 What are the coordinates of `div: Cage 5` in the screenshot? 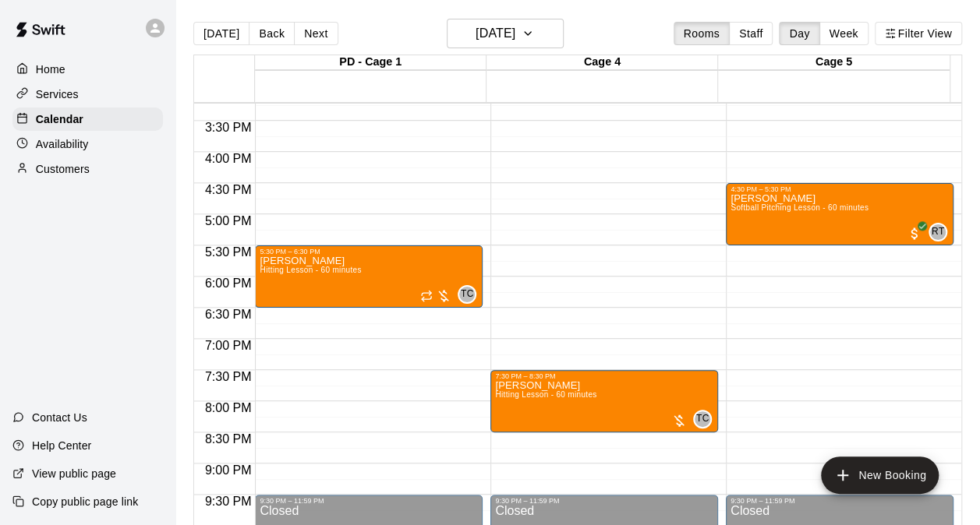 It's located at (833, 62).